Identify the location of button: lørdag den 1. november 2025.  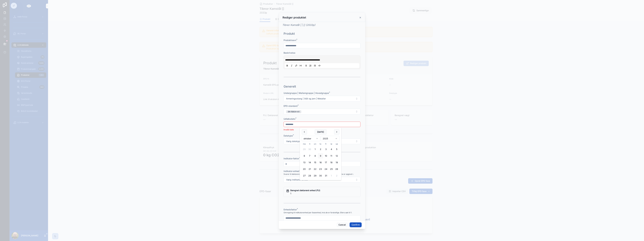
(331, 176).